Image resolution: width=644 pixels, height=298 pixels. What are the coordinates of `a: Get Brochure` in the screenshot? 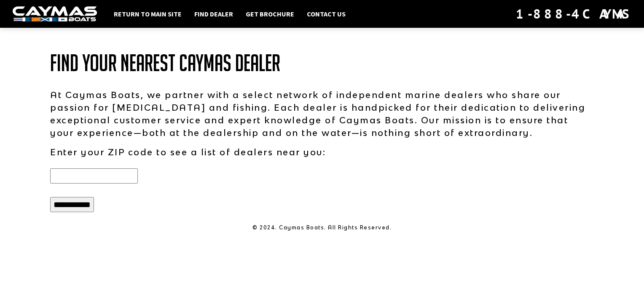 It's located at (270, 14).